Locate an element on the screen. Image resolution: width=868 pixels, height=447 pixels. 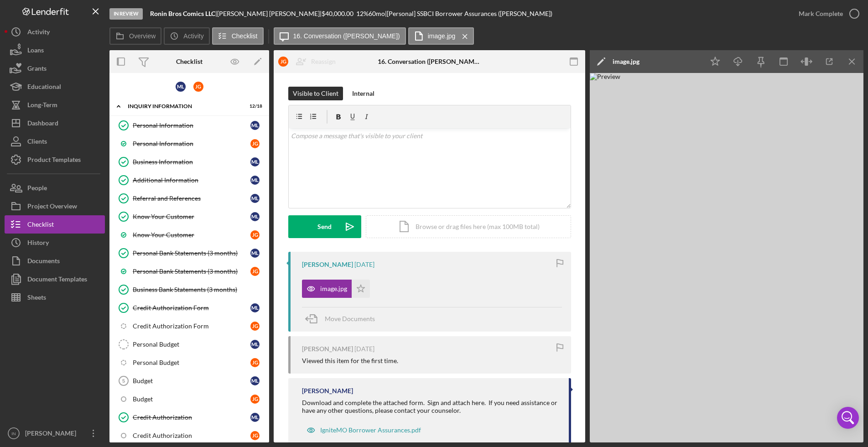
div: Documents is located at coordinates (44, 262).